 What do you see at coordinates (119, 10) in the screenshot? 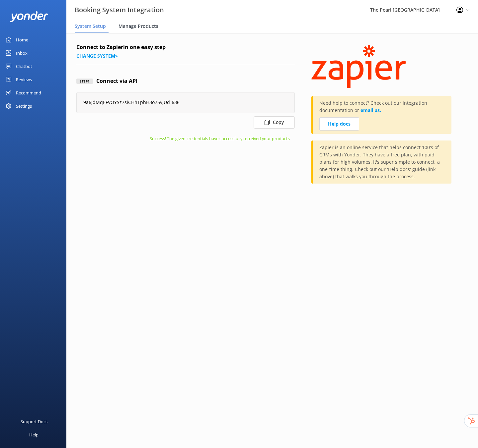
I see `h3: Booking System Integration` at bounding box center [119, 10].